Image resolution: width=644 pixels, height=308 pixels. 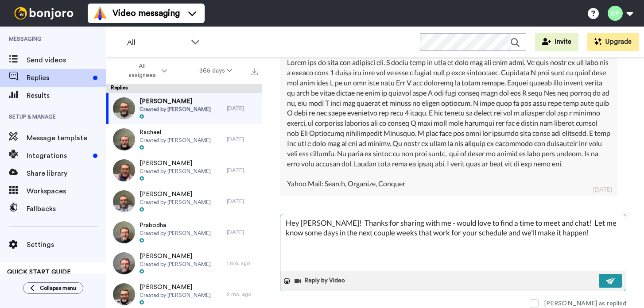 What do you see at coordinates (58, 78) in the screenshot?
I see `span: Replies` at bounding box center [58, 78].